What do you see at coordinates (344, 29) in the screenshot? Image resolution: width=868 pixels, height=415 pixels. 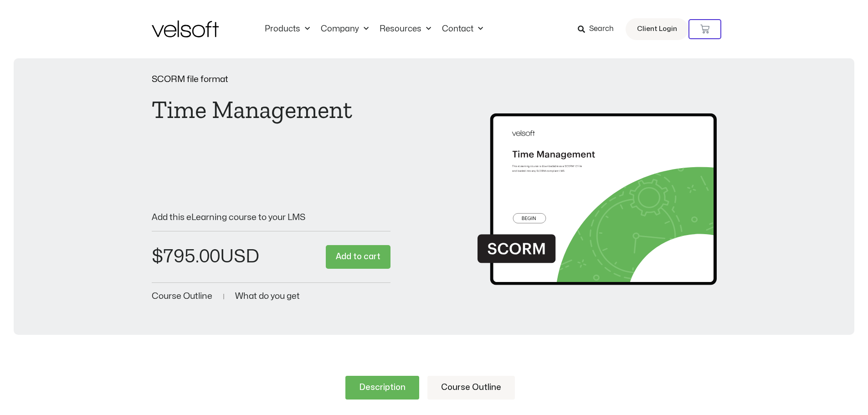 I see `a: CompanyMenu Toggle` at bounding box center [344, 29].